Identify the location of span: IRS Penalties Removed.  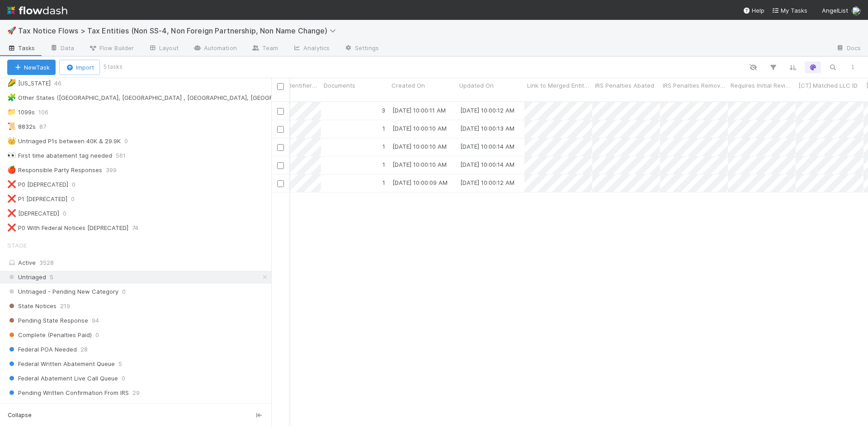
(694, 86).